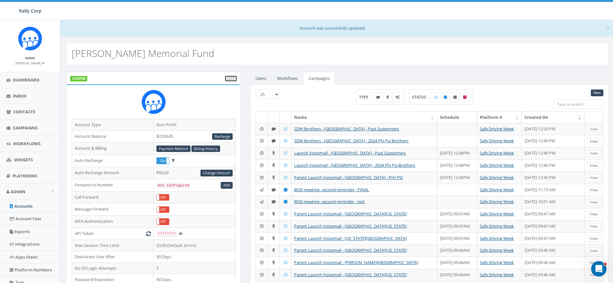 This screenshot has width=613, height=283. Describe the element at coordinates (173, 185) in the screenshot. I see `code: Not Configured` at that location.